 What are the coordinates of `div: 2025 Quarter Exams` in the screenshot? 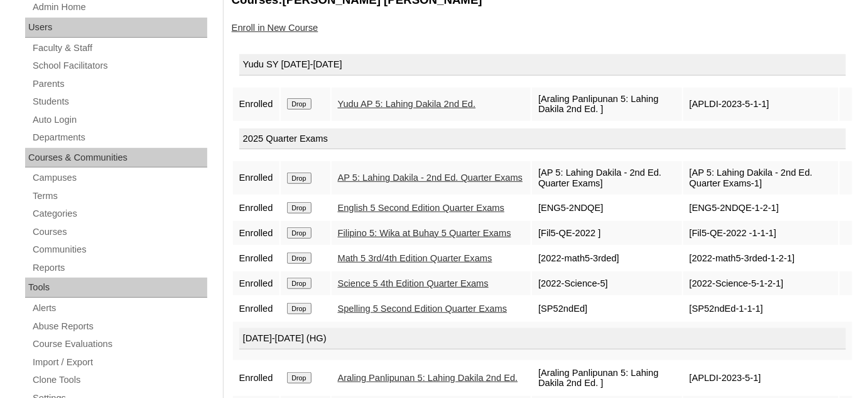 It's located at (543, 139).